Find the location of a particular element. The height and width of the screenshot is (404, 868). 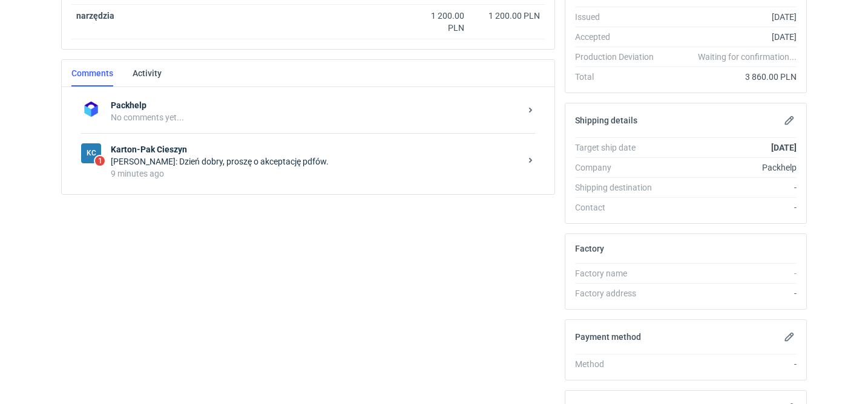

strong: narzędzia is located at coordinates (95, 16).